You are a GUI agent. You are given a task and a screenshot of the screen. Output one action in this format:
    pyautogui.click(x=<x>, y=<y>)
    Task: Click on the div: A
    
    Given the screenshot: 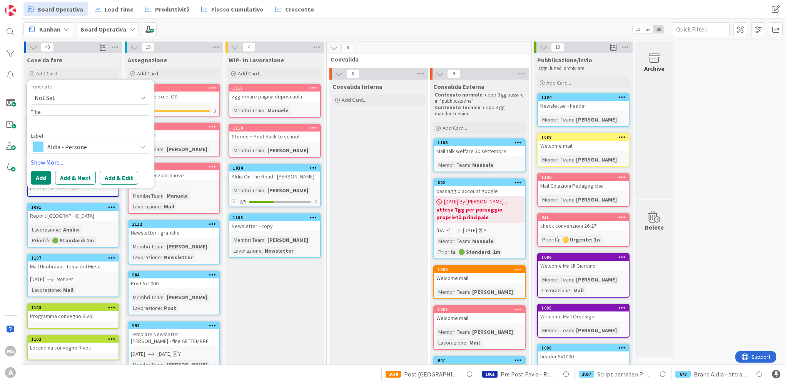 What is the action you would take?
    pyautogui.click(x=10, y=373)
    